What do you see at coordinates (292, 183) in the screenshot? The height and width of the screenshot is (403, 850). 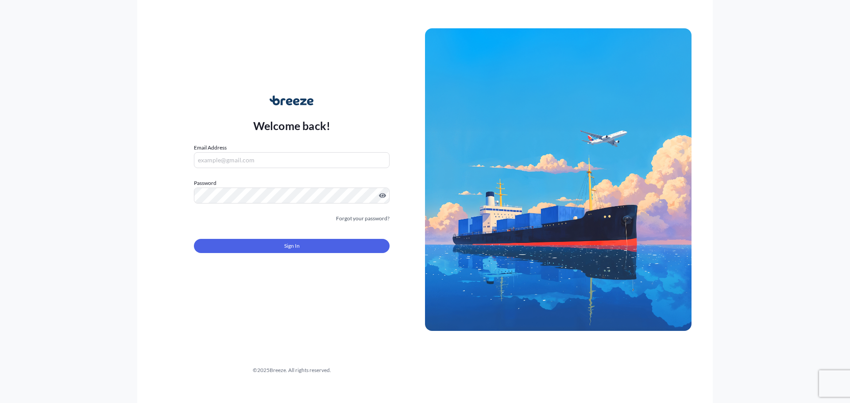 I see `label: Password` at bounding box center [292, 183].